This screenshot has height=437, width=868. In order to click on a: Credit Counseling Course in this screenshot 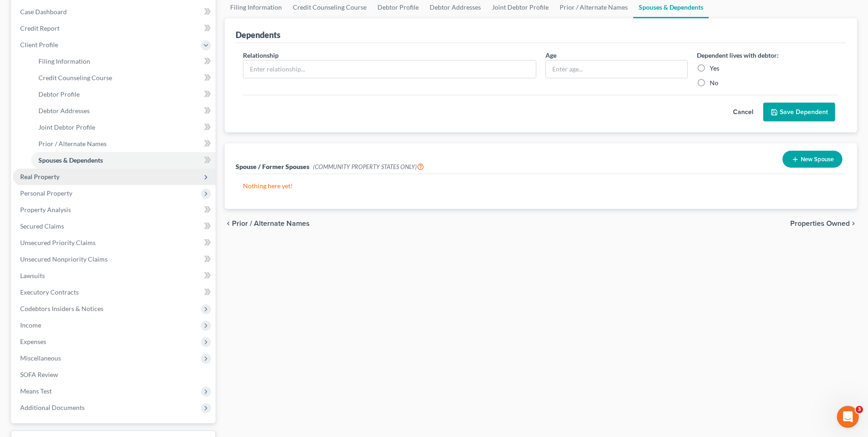, I will do `click(123, 78)`.